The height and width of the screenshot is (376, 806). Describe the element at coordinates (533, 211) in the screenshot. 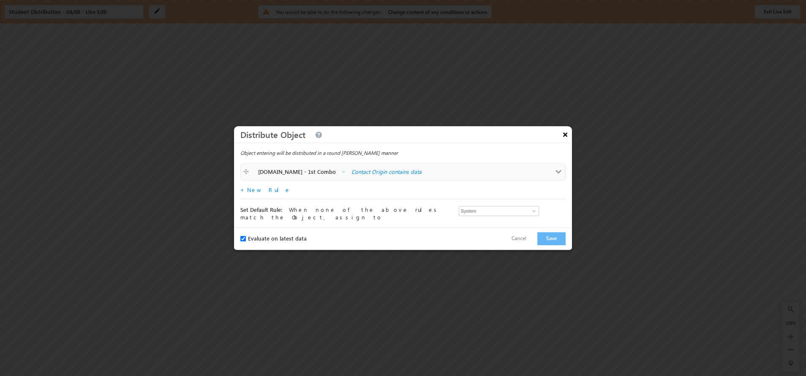

I see `a: Show All Items` at that location.